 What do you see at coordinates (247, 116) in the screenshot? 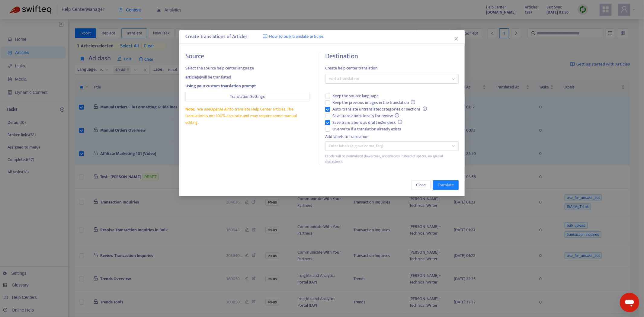
I see `div: We use to translate Help Center articles. The translation is not 100% accurate and may require so...` at bounding box center [247, 116].